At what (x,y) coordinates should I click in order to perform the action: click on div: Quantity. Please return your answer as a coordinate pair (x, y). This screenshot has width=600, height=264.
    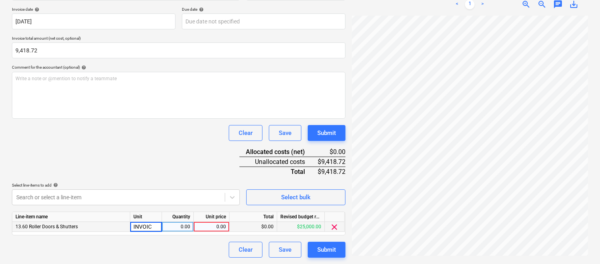
    Looking at the image, I should click on (178, 217).